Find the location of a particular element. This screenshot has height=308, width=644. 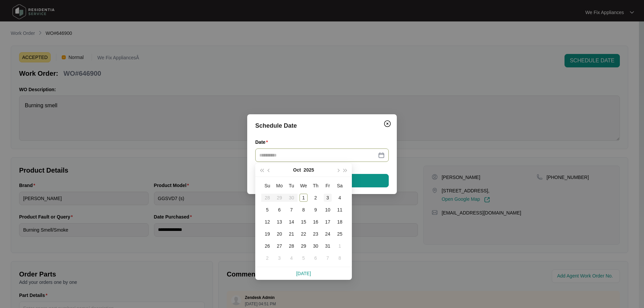

td: 2025-11-08 is located at coordinates (340, 258).